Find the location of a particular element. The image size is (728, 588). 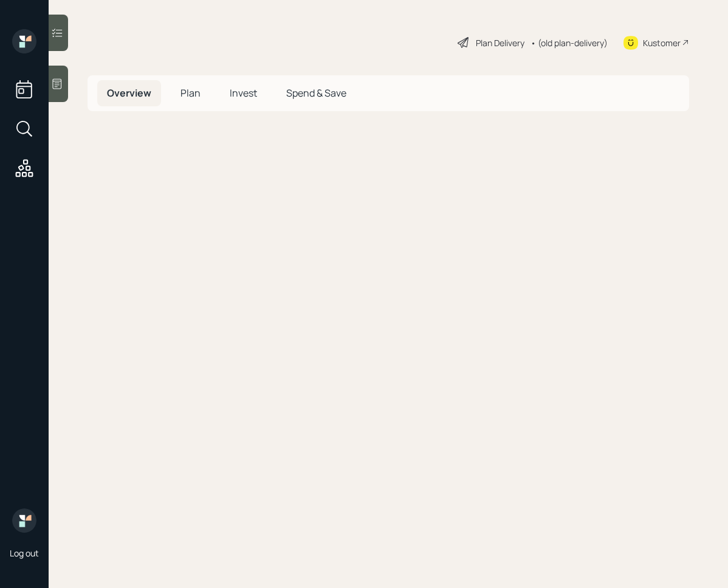

span: Overview is located at coordinates (129, 93).